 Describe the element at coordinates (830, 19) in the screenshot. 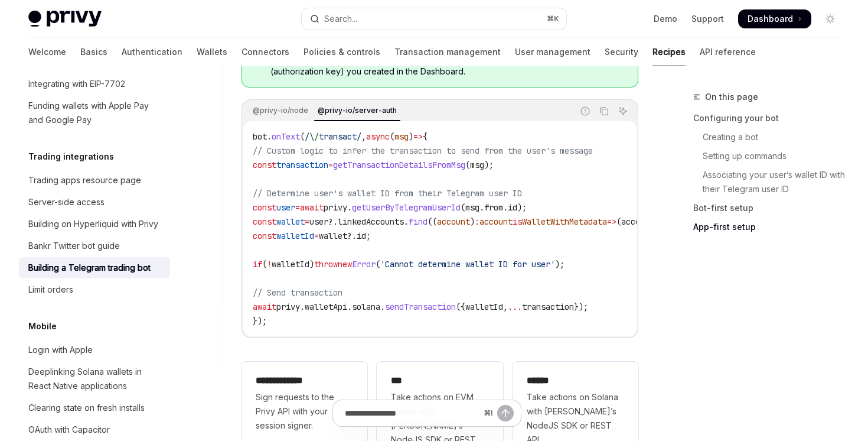

I see `button: Toggle dark mode` at that location.